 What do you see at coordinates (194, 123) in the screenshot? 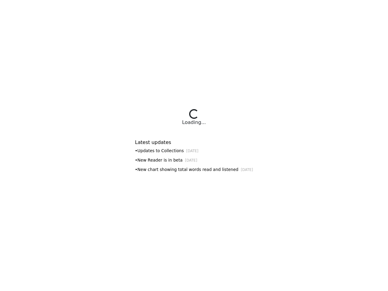
I see `div: Loading...` at bounding box center [194, 123].